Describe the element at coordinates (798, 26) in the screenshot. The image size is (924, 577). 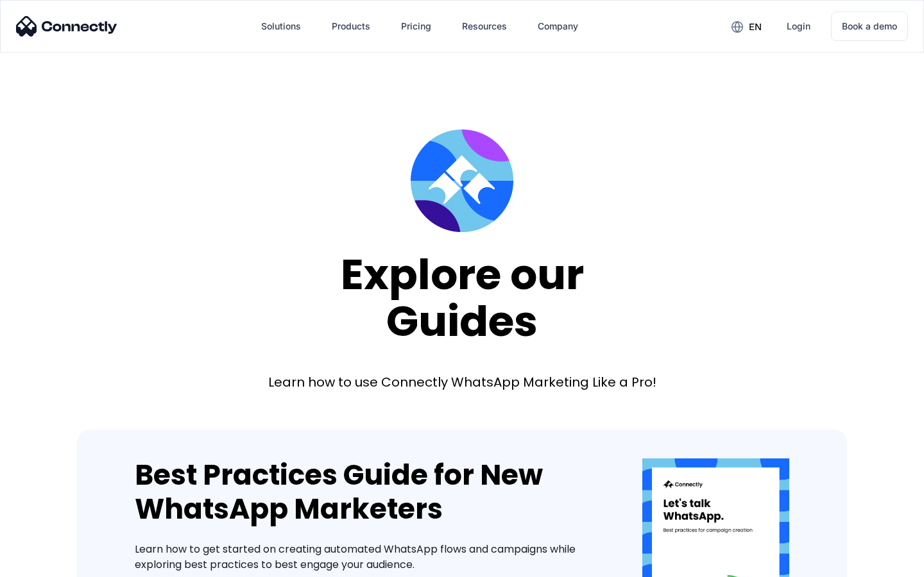
I see `a: Login` at that location.